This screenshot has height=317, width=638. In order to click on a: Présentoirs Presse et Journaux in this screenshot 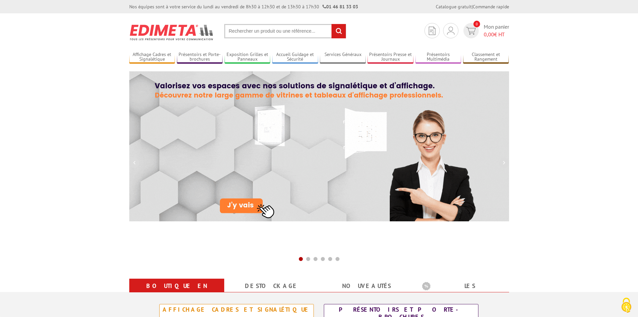, I will do `click(390, 57)`.